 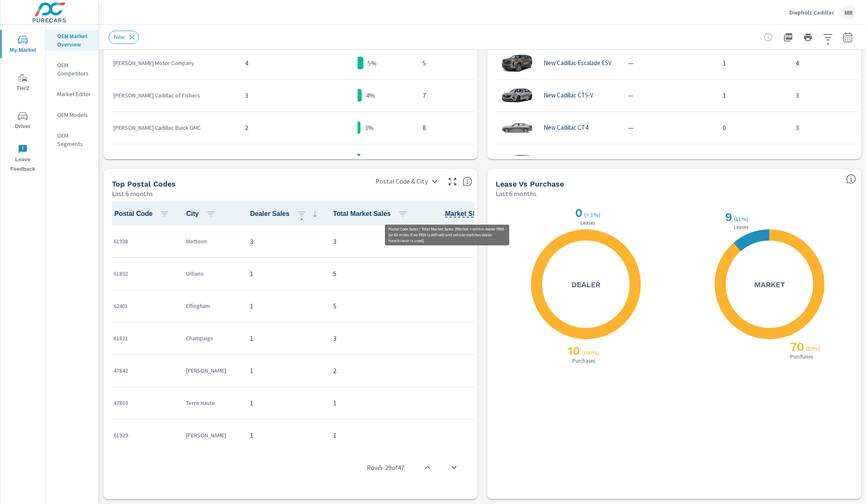 I want to click on div: Postal Code & City, so click(x=407, y=181).